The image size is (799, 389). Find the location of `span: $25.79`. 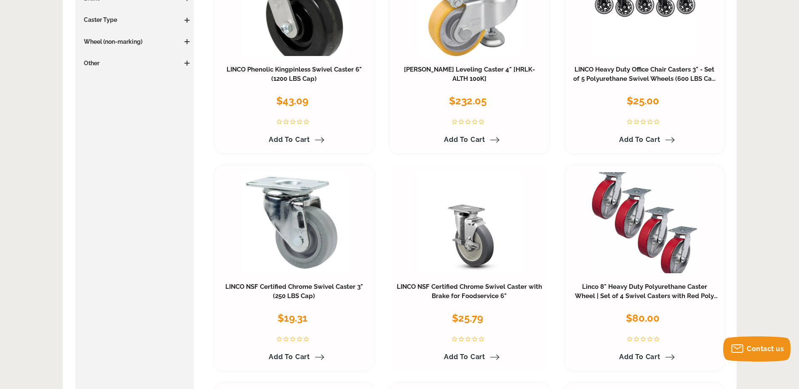

span: $25.79 is located at coordinates (467, 318).